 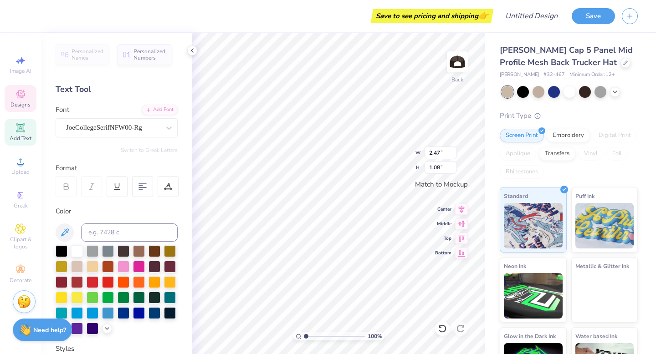 What do you see at coordinates (432, 16) in the screenshot?
I see `div: Save to see pricing and shipping` at bounding box center [432, 16].